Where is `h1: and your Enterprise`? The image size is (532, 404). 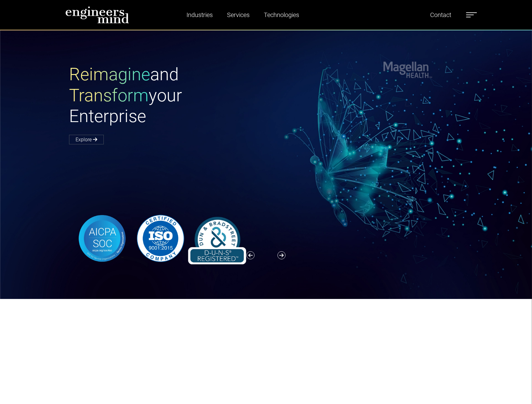 h1: and your Enterprise is located at coordinates (168, 96).